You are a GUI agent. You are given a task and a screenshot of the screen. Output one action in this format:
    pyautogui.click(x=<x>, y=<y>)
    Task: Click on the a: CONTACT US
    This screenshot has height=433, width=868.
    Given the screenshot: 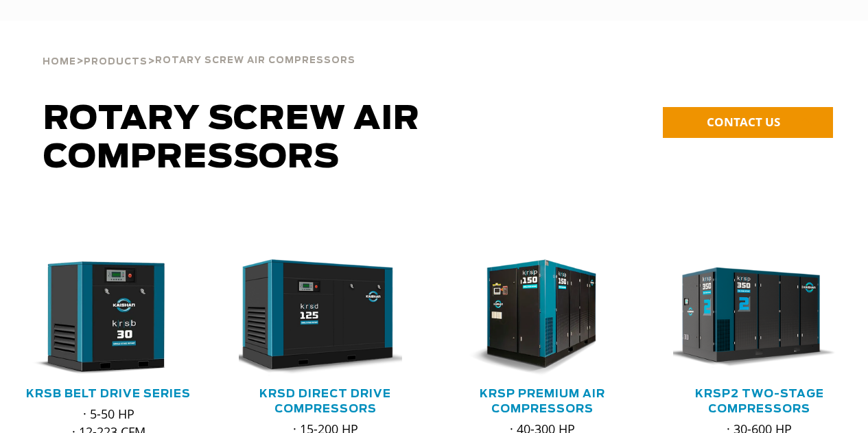 What is the action you would take?
    pyautogui.click(x=748, y=122)
    